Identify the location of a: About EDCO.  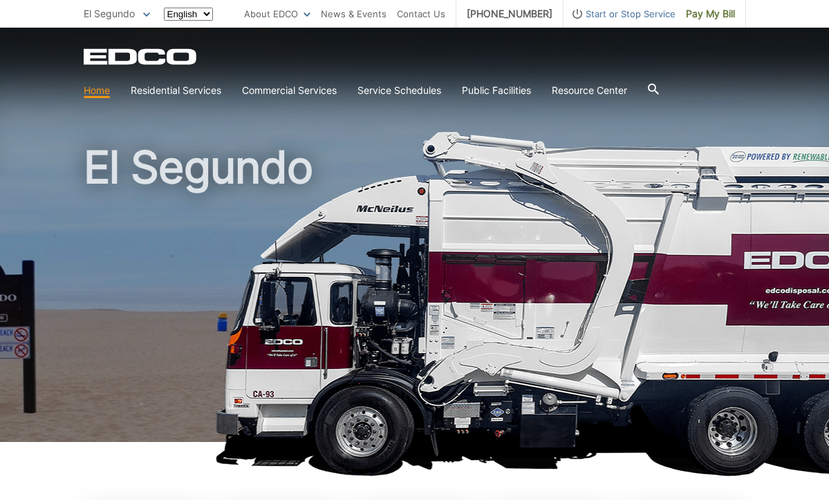
(277, 14).